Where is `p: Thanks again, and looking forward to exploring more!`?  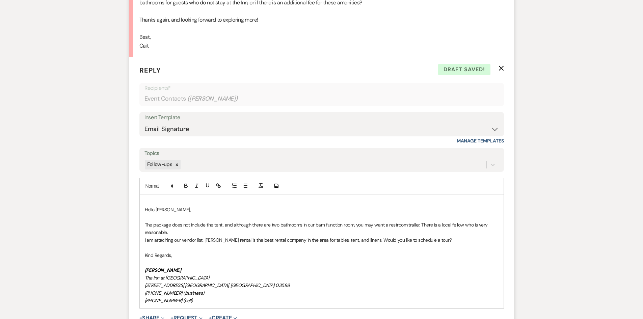
p: Thanks again, and looking forward to exploring more! is located at coordinates (322, 20).